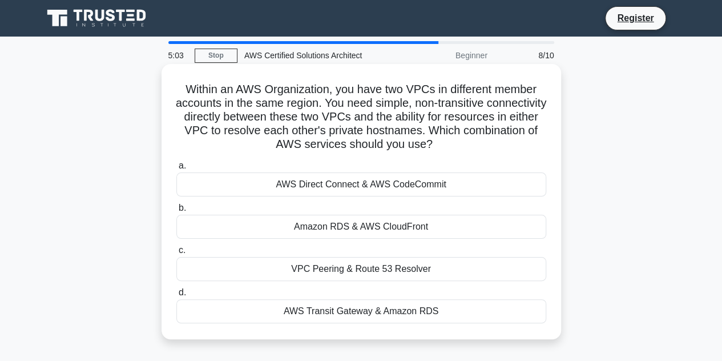  I want to click on span: d., so click(182, 292).